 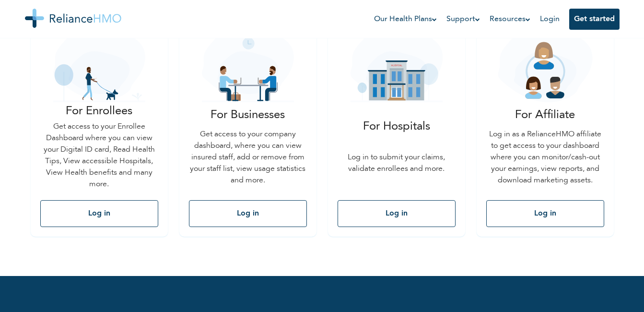 What do you see at coordinates (594, 19) in the screenshot?
I see `button: Get started` at bounding box center [594, 19].